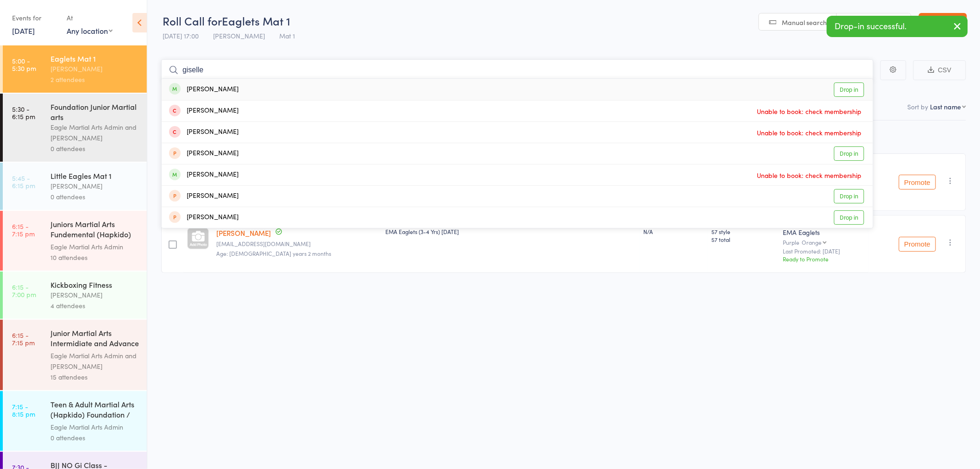  Describe the element at coordinates (95, 305) in the screenshot. I see `div: 4 attendees` at that location.